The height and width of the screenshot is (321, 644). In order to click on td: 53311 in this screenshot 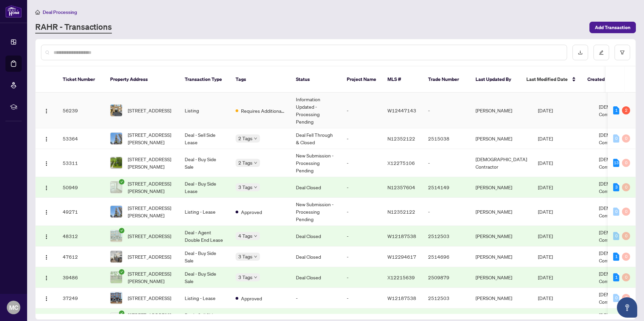, I will do `click(81, 163)`.